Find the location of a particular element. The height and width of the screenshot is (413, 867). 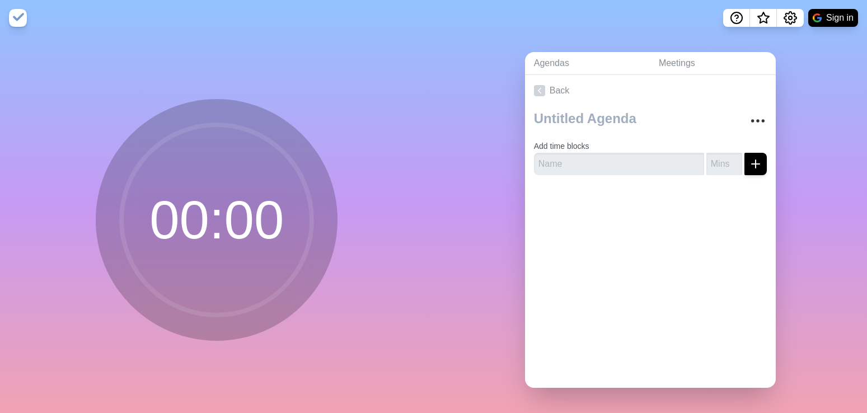

a: Agendas is located at coordinates (587, 63).